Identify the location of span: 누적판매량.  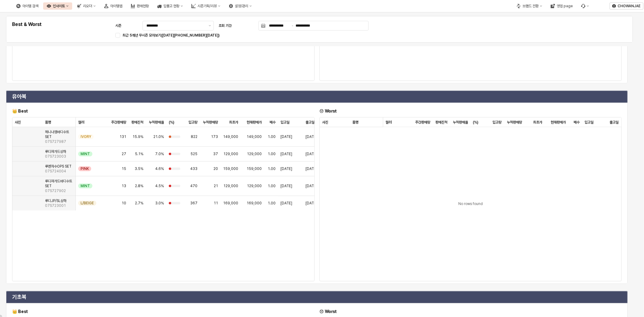
(211, 122).